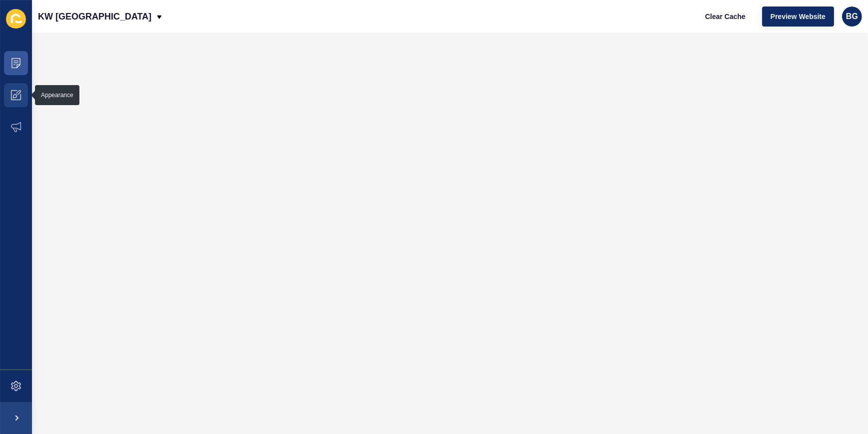  I want to click on button: Preview Website, so click(799, 16).